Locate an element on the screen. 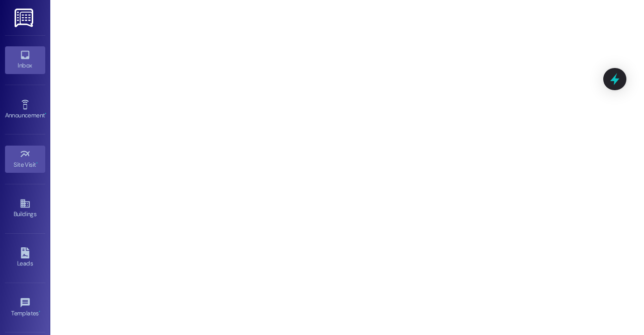 The width and height of the screenshot is (644, 335). img: ResiDesk Logo is located at coordinates (25, 18).